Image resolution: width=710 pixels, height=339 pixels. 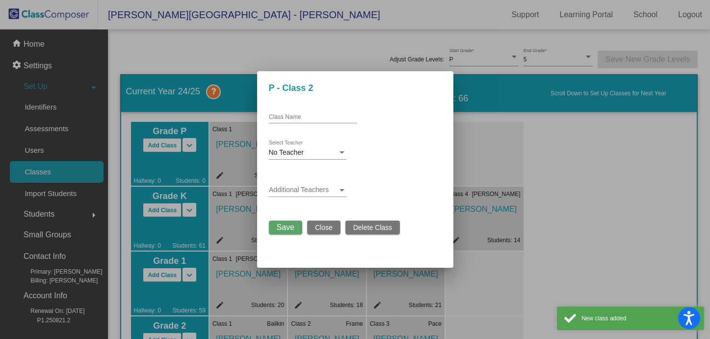 I want to click on button: Delete Class, so click(x=373, y=227).